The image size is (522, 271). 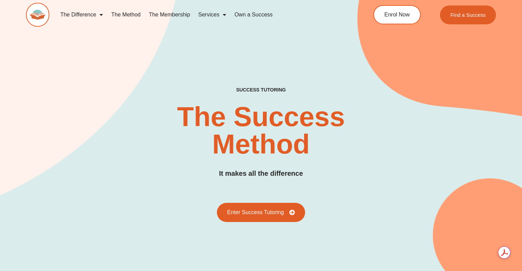 What do you see at coordinates (82, 15) in the screenshot?
I see `a: The Difference` at bounding box center [82, 15].